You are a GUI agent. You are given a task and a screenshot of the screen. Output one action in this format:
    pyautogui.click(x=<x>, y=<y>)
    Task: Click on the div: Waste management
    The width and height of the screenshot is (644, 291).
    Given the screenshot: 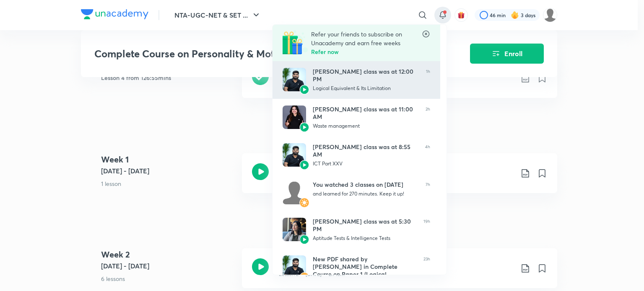 What is the action you would take?
    pyautogui.click(x=366, y=126)
    